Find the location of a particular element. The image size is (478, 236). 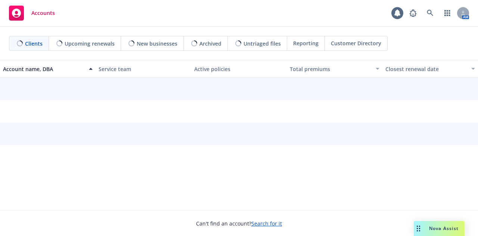

a: Accounts is located at coordinates (32, 13).